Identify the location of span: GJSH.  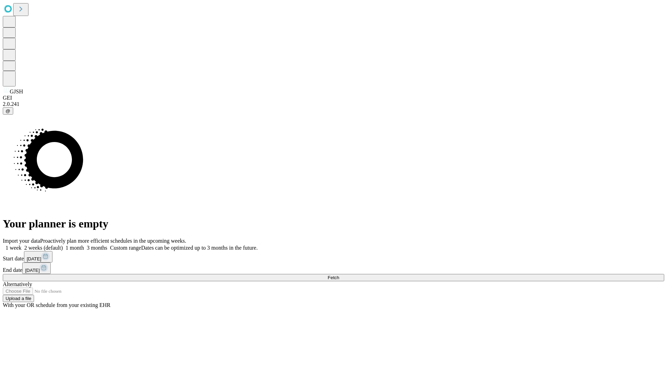
(16, 91).